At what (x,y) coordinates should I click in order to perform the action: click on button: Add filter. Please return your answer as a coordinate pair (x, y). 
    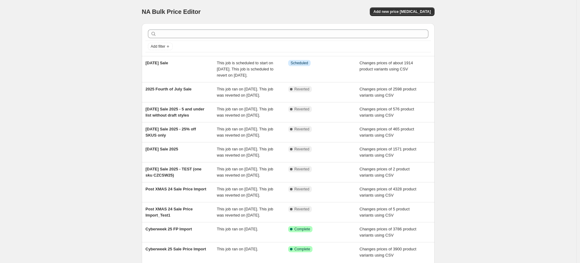
    Looking at the image, I should click on (160, 47).